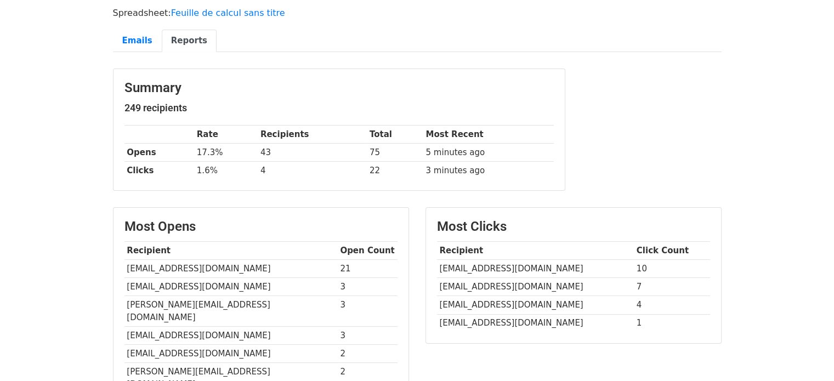 The image size is (834, 381). What do you see at coordinates (489, 134) in the screenshot?
I see `th: Most Recent` at bounding box center [489, 134].